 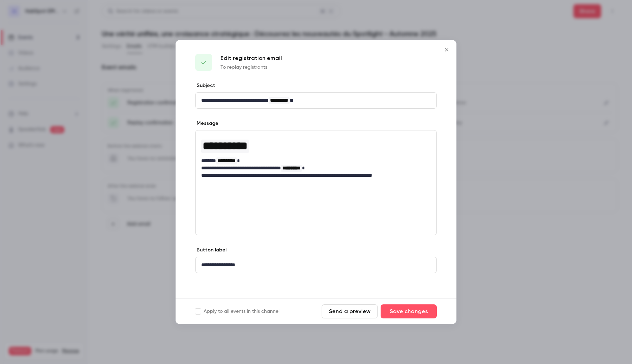 I want to click on button: Close, so click(x=447, y=50).